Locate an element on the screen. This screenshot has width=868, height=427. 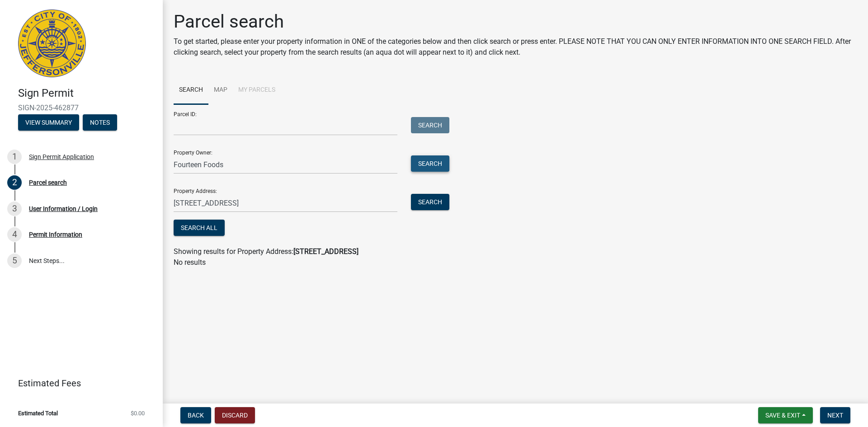
div: Parcel search is located at coordinates (48, 183).